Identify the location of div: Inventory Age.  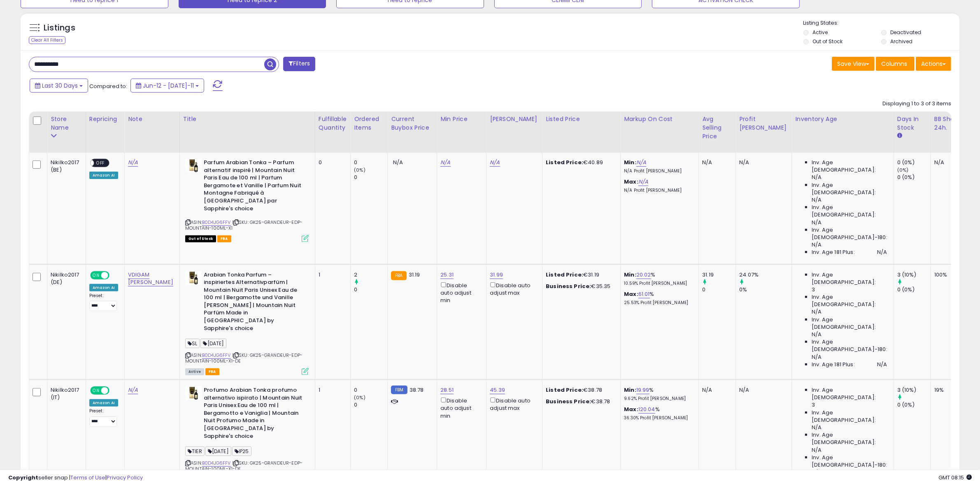
(843, 119).